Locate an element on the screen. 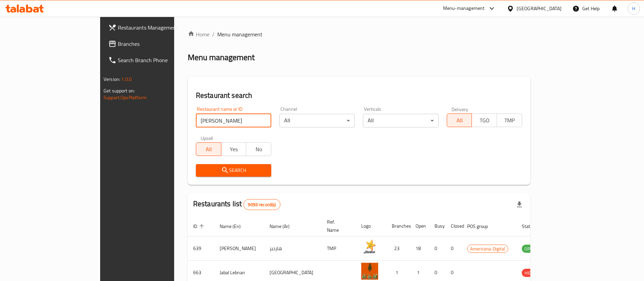 The height and width of the screenshot is (281, 644). th: Open is located at coordinates (419, 226).